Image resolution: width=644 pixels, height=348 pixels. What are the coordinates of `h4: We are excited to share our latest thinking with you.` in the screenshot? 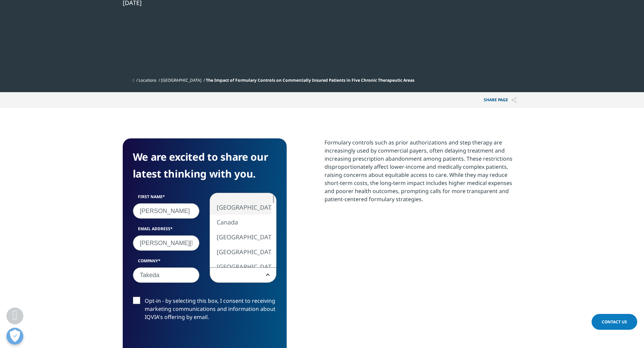 It's located at (205, 166).